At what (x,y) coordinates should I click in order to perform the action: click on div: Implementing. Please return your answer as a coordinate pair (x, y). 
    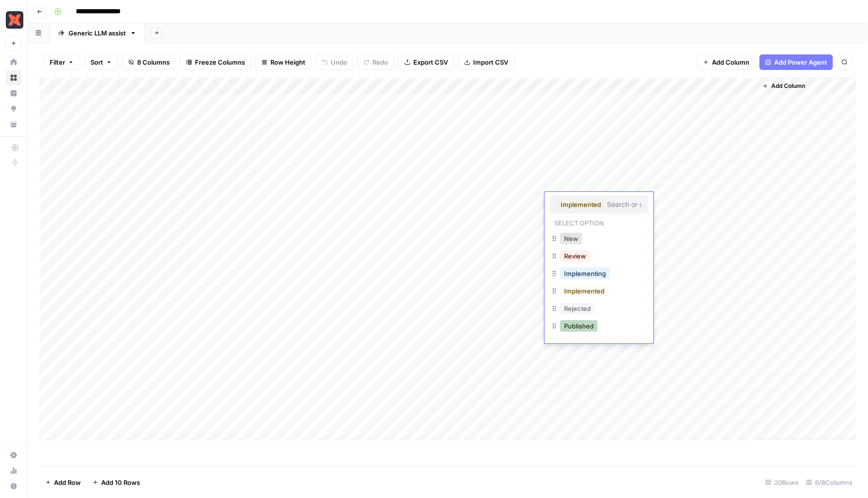
    Looking at the image, I should click on (599, 275).